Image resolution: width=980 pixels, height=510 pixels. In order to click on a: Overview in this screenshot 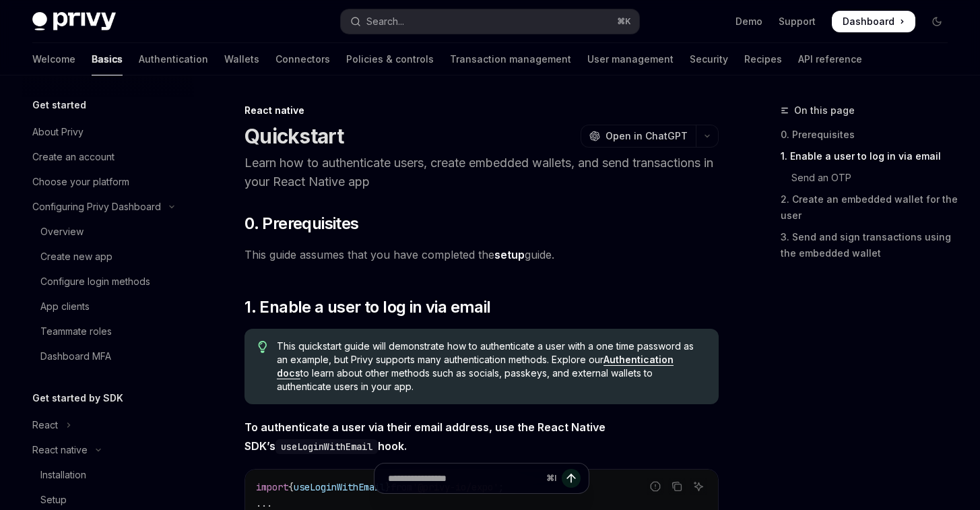, I will do `click(108, 232)`.